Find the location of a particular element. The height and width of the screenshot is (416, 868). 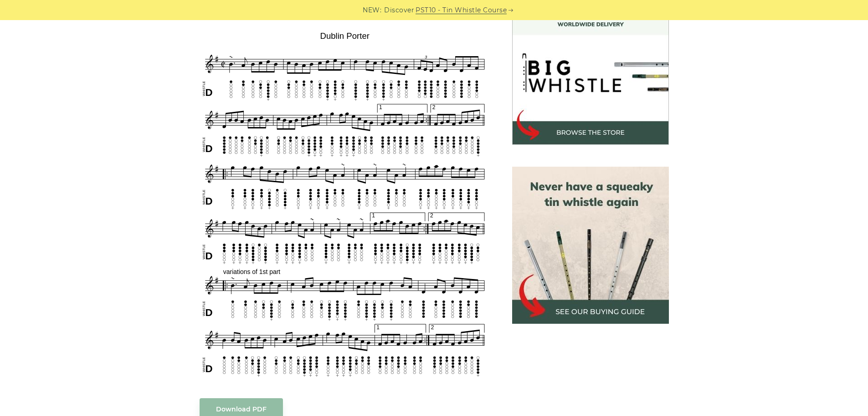

img: Dublin Porter Tin Whistle Tabs & Sheet Music is located at coordinates (345, 203).